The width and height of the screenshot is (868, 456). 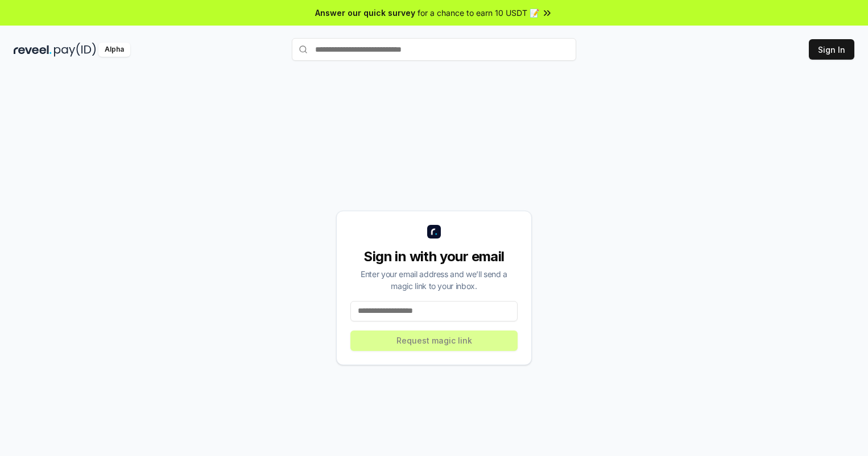 I want to click on img: reveel_dark, so click(x=32, y=49).